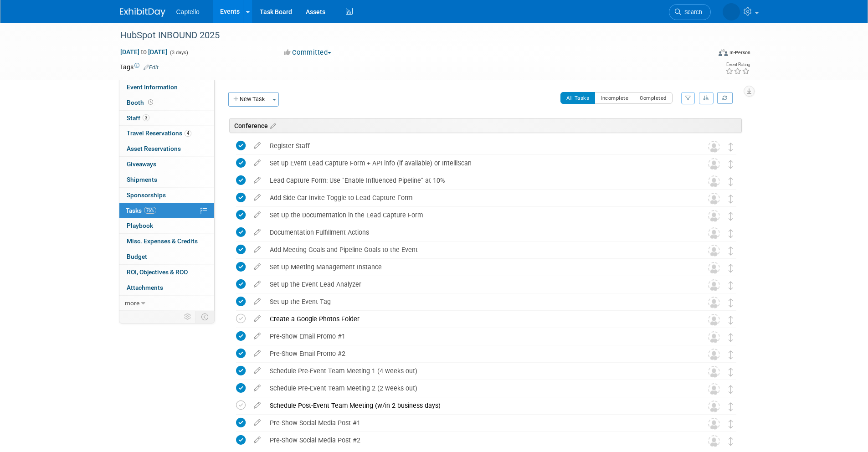 This screenshot has width=868, height=452. What do you see at coordinates (307, 53) in the screenshot?
I see `button: Committed` at bounding box center [307, 53].